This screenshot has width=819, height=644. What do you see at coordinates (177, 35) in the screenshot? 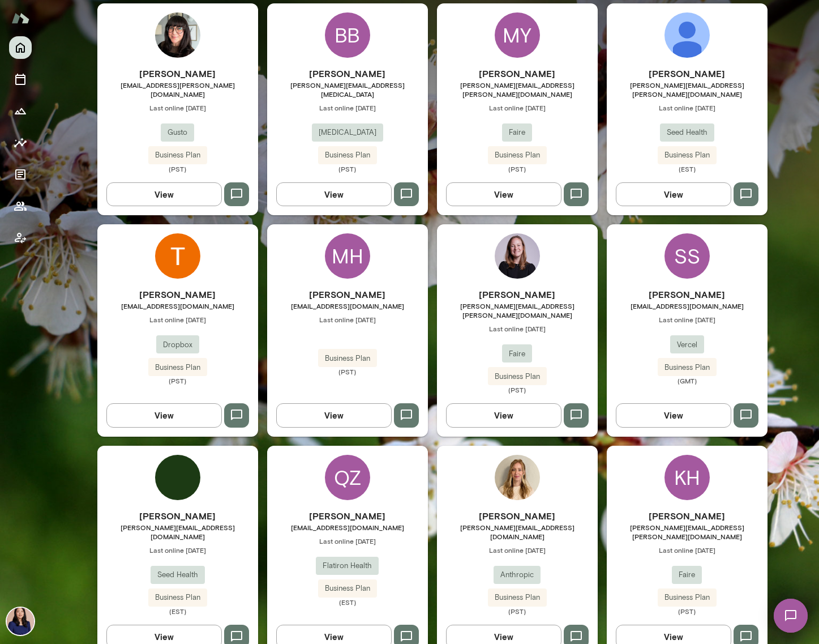
I see `img: Jadyn Aguilar` at bounding box center [177, 35].